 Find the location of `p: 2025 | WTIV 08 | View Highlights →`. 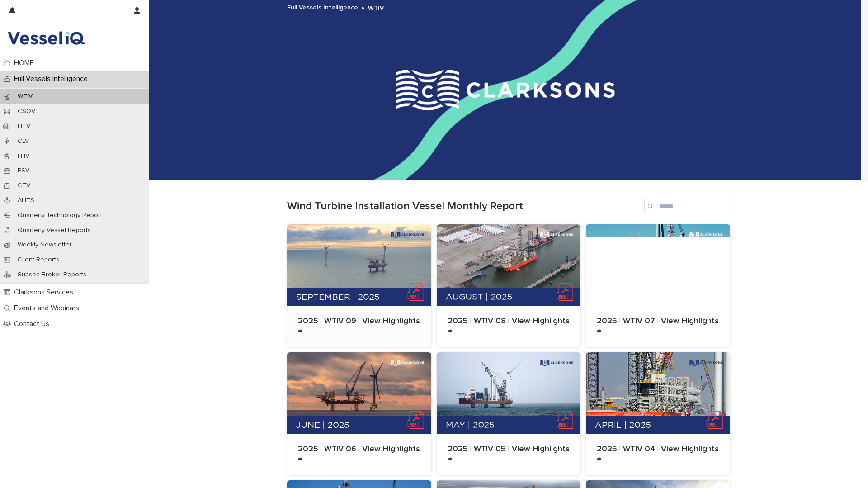

p: 2025 | WTIV 08 | View Highlights → is located at coordinates (509, 326).